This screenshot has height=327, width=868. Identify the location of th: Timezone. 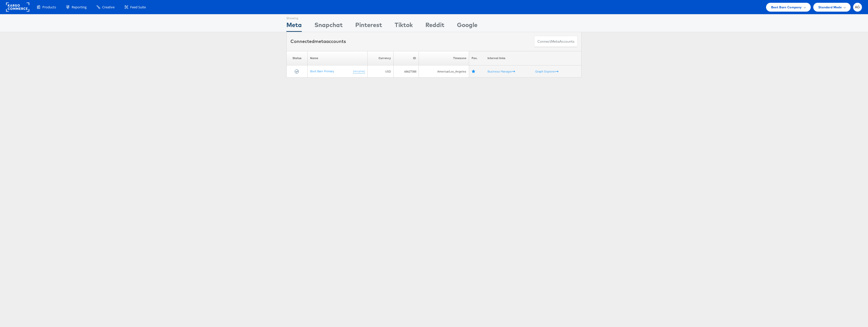
(444, 58).